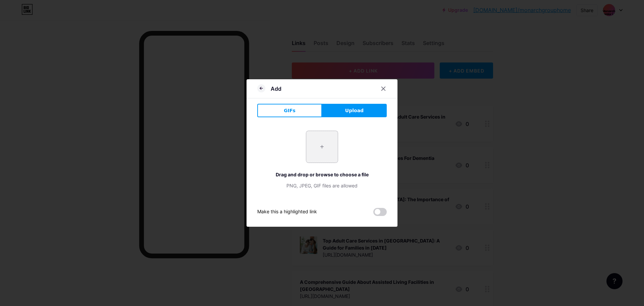 The width and height of the screenshot is (644, 306). I want to click on button: GIFs, so click(289, 111).